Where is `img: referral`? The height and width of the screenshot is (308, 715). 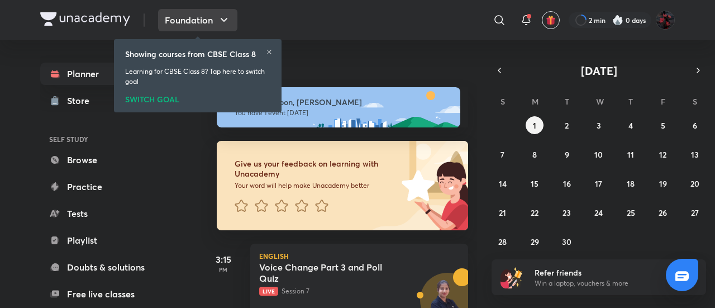
img: referral is located at coordinates (512, 277).